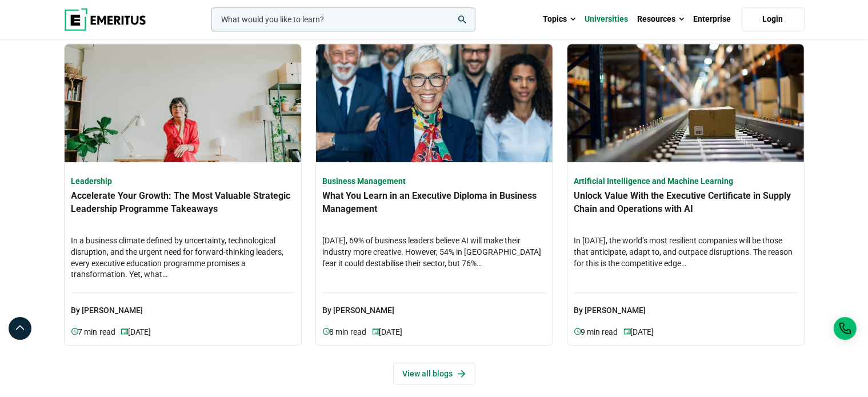  I want to click on img: View all articles, so click(462, 374).